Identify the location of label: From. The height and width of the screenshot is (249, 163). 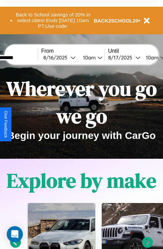
(73, 51).